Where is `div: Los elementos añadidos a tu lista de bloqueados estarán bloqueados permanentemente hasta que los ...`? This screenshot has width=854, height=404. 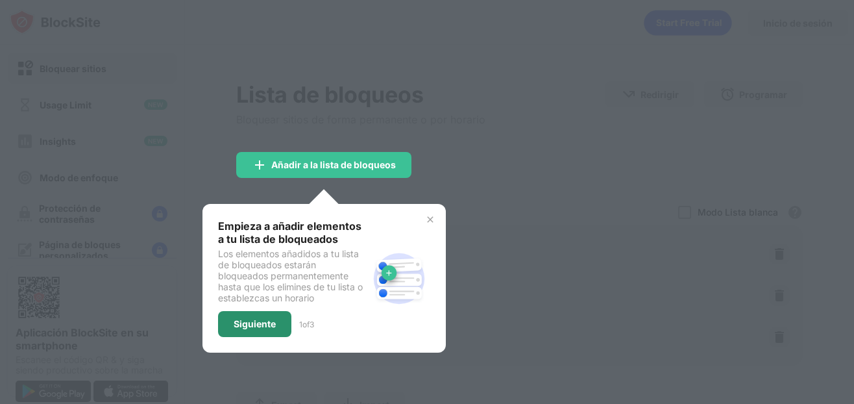 div: Los elementos añadidos a tu lista de bloqueados estarán bloqueados permanentemente hasta que los ... is located at coordinates (293, 275).